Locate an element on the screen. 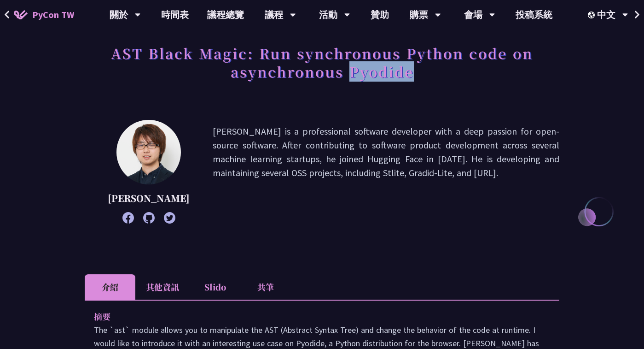  li: Slido is located at coordinates (215, 286).